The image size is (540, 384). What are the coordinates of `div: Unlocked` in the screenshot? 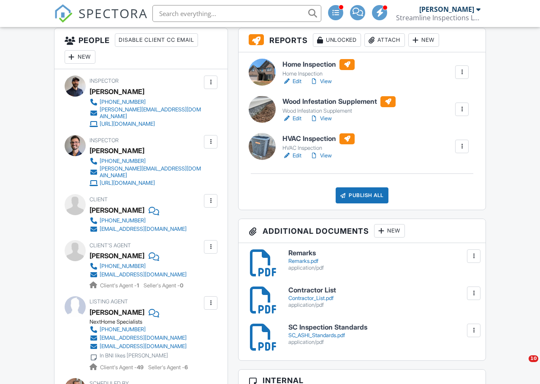 It's located at (337, 40).